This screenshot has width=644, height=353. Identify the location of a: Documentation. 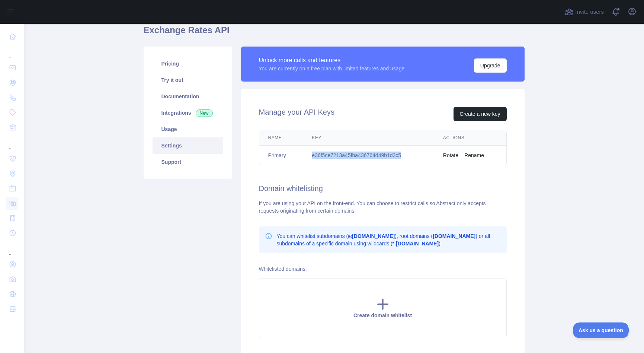
(188, 97).